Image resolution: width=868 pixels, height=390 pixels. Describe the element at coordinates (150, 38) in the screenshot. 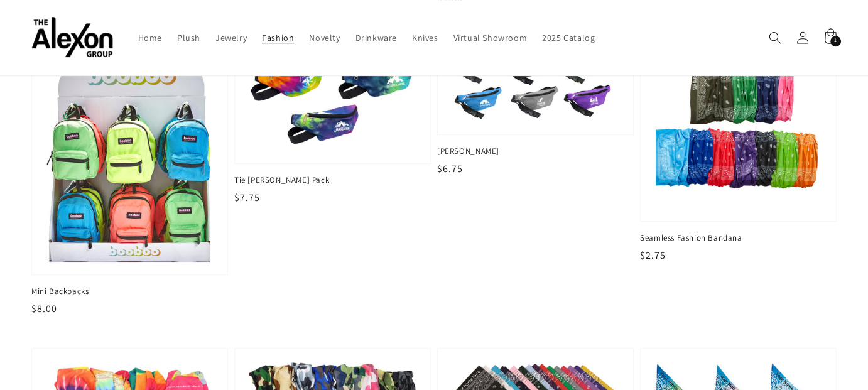

I see `span: Home` at that location.